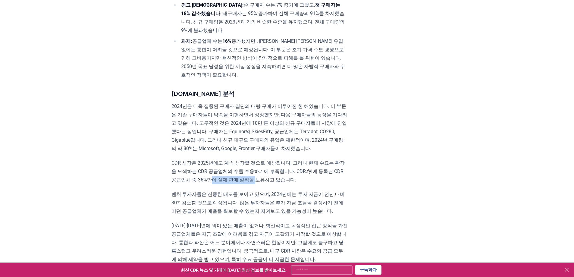  Describe the element at coordinates (258, 171) in the screenshot. I see `font: CDR 시장은 2025년에도 계속 성장할 것으로 예상됩니다. 그러나 현재 수요는 확장을 모색하는 CDR 공급업체의 수를 수용하기에 부족합니다. CDR.fyi에 등록된 CDR ...` at that location.